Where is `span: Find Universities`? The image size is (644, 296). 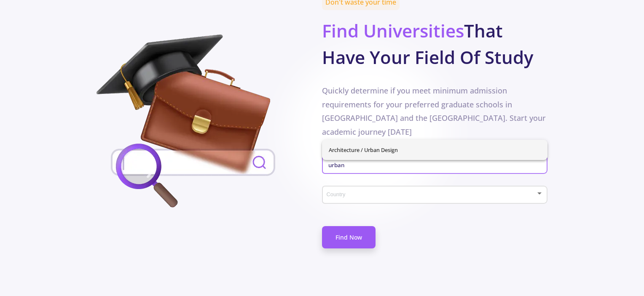
span: Find Universities is located at coordinates (393, 30).